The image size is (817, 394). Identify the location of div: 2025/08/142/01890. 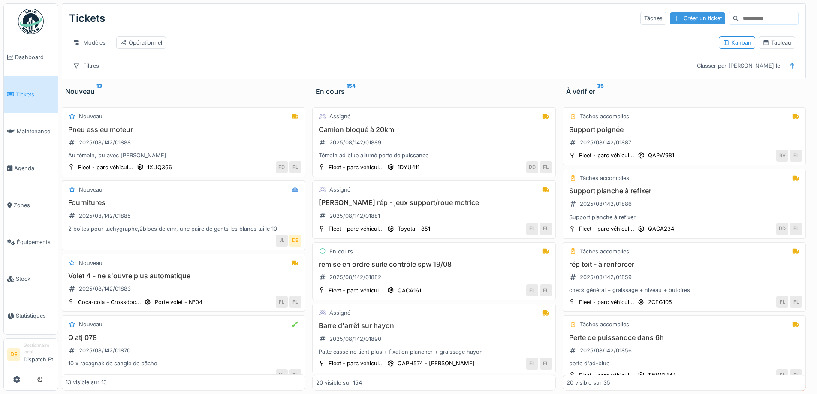
(355, 339).